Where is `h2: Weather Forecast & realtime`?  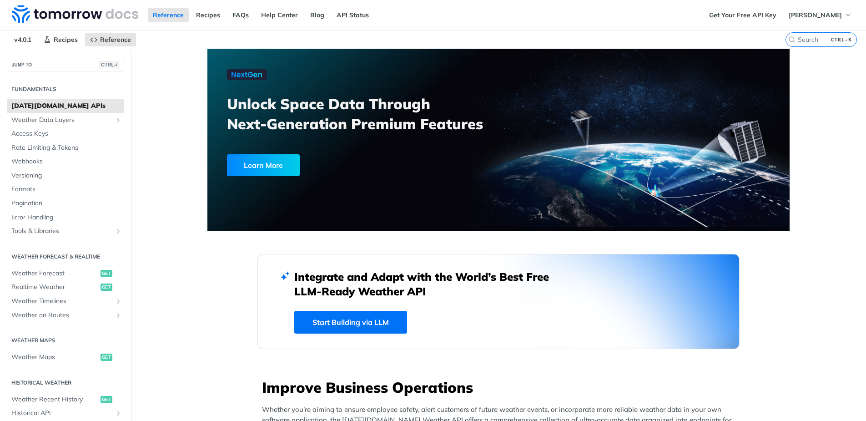 h2: Weather Forecast & realtime is located at coordinates (65, 256).